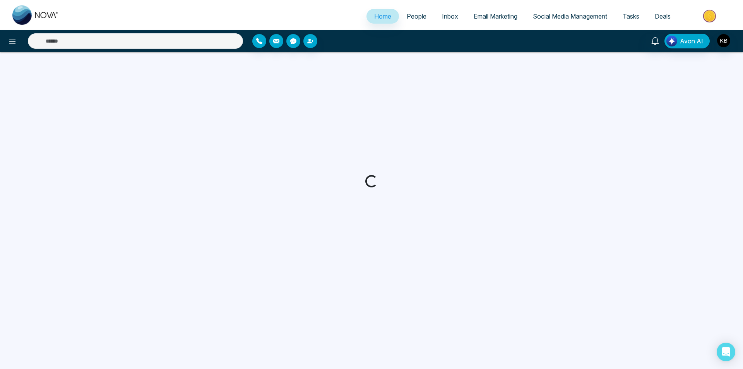  I want to click on img: Lead Flow, so click(672, 41).